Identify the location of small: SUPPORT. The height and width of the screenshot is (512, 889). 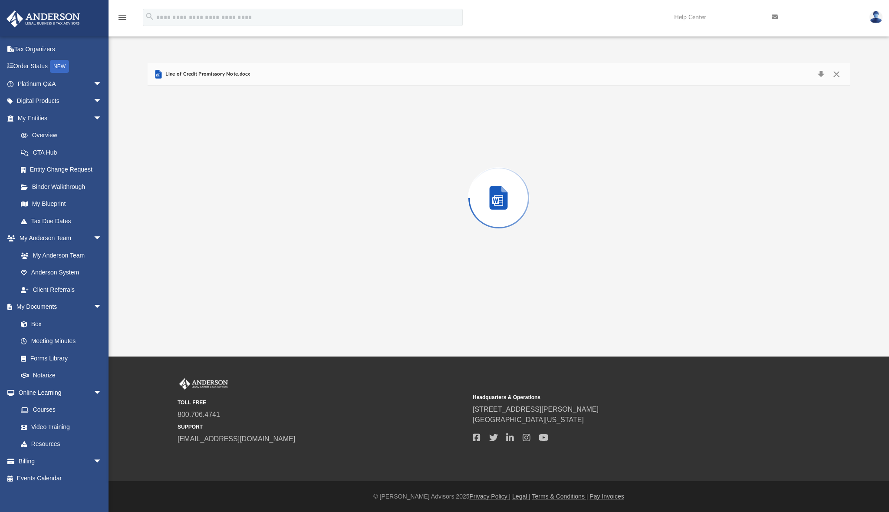
(322, 427).